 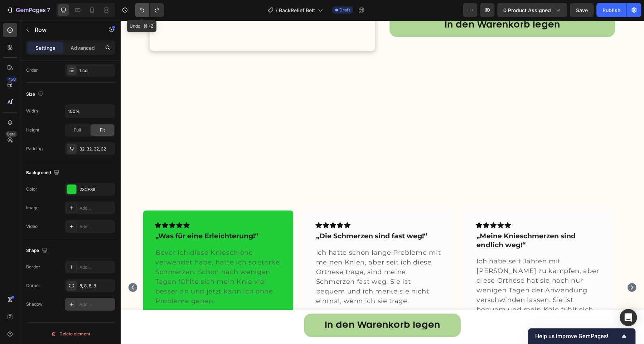 I want to click on div: Corner, so click(x=33, y=286).